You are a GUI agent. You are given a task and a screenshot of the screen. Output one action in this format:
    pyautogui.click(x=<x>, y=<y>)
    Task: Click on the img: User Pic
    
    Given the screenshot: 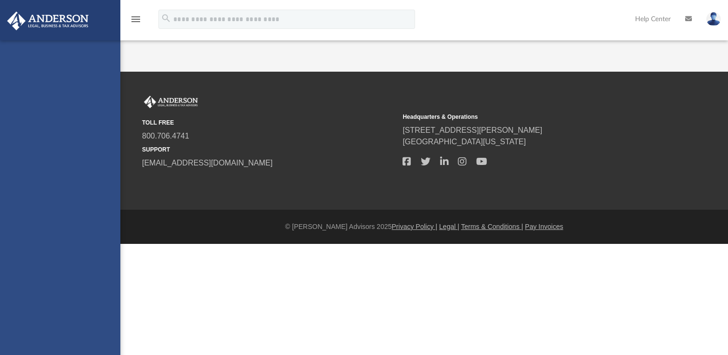 What is the action you would take?
    pyautogui.click(x=713, y=19)
    